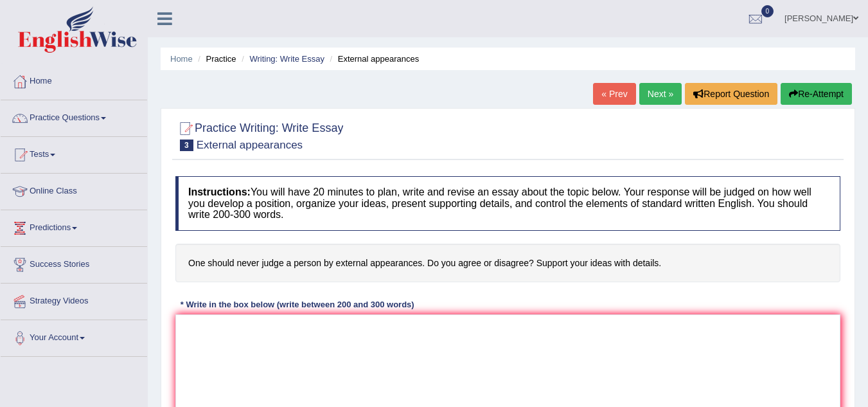  What do you see at coordinates (816, 94) in the screenshot?
I see `button: Re-Attempt` at bounding box center [816, 94].